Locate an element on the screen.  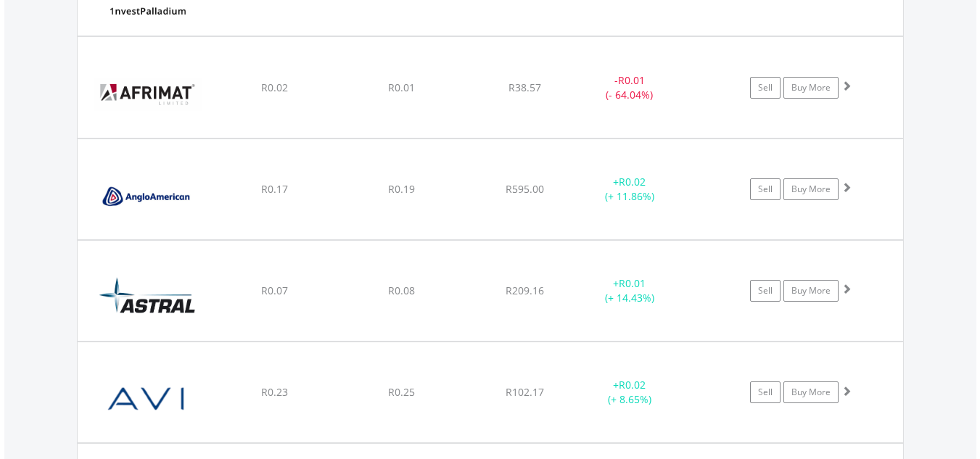
div: + (+ 8.65%) is located at coordinates (629, 392).